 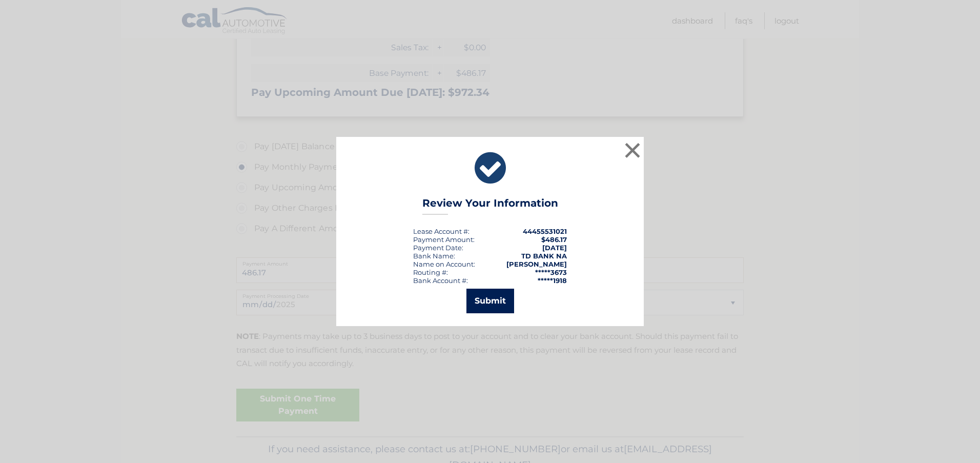 I want to click on strong: 44455531021, so click(x=545, y=231).